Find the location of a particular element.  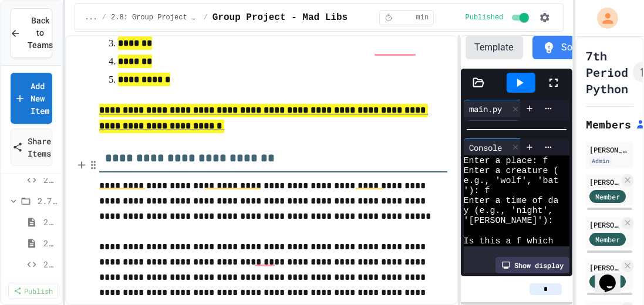

div: Show display is located at coordinates (532, 265).